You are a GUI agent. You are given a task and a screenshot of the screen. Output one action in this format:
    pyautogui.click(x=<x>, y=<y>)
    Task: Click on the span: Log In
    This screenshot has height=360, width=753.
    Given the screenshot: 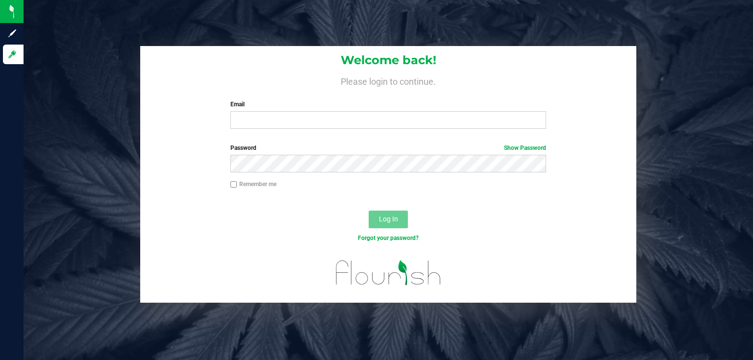 What is the action you would take?
    pyautogui.click(x=388, y=219)
    